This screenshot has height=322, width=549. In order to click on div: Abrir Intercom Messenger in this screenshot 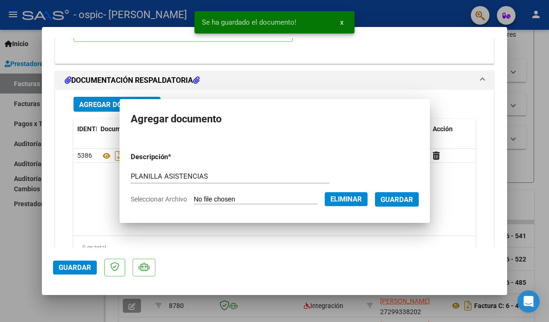, I will do `click(528, 301)`.